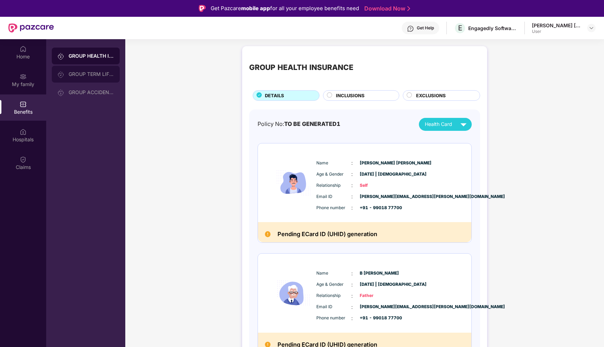 This screenshot has height=347, width=604. I want to click on img: Pending, so click(268, 234).